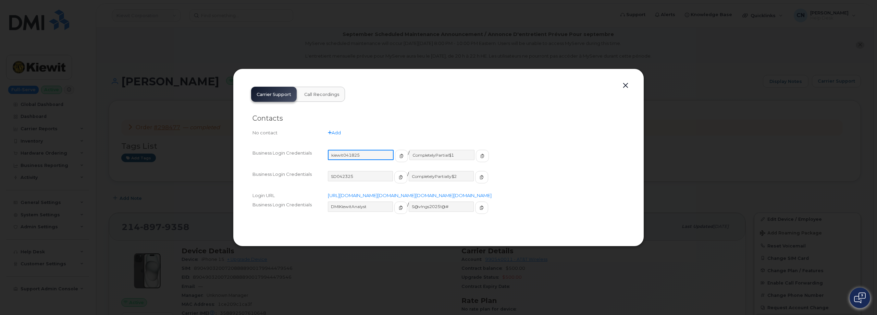 The image size is (877, 315). I want to click on span: Call Recordings, so click(322, 95).